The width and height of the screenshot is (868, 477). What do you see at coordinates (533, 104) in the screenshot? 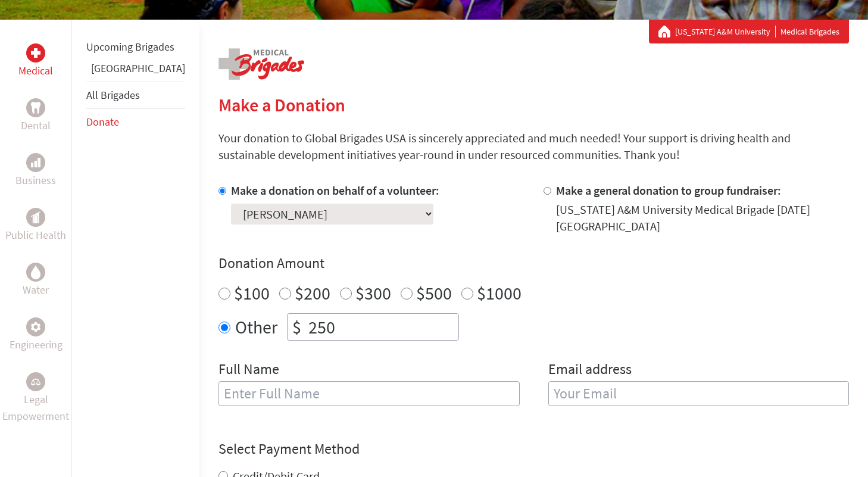
I see `h2: Make a Donation` at bounding box center [533, 104].